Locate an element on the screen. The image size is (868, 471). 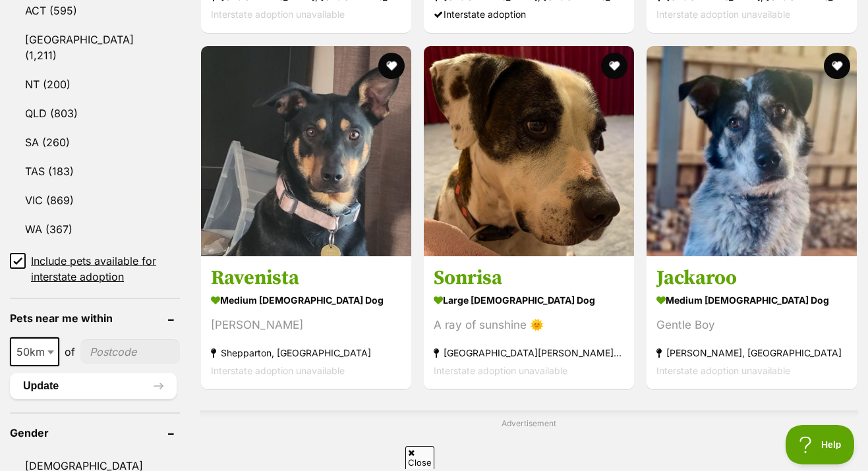
div: A ray of sunshine 🌞 is located at coordinates (528, 324).